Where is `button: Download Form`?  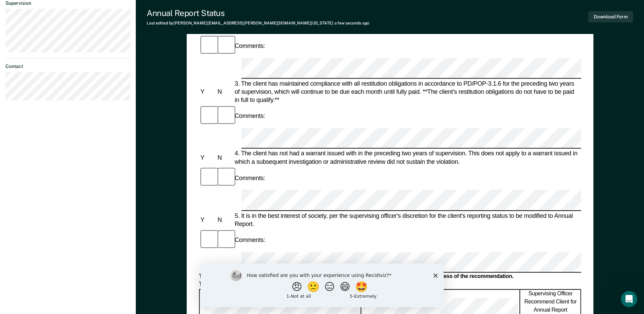
button: Download Form is located at coordinates (611, 16).